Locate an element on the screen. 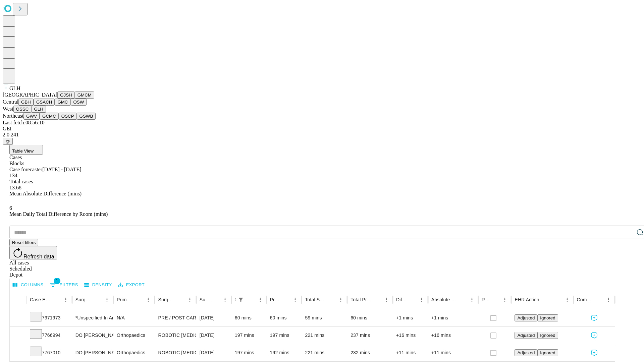 The image size is (644, 362). div: Comments is located at coordinates (586, 300).